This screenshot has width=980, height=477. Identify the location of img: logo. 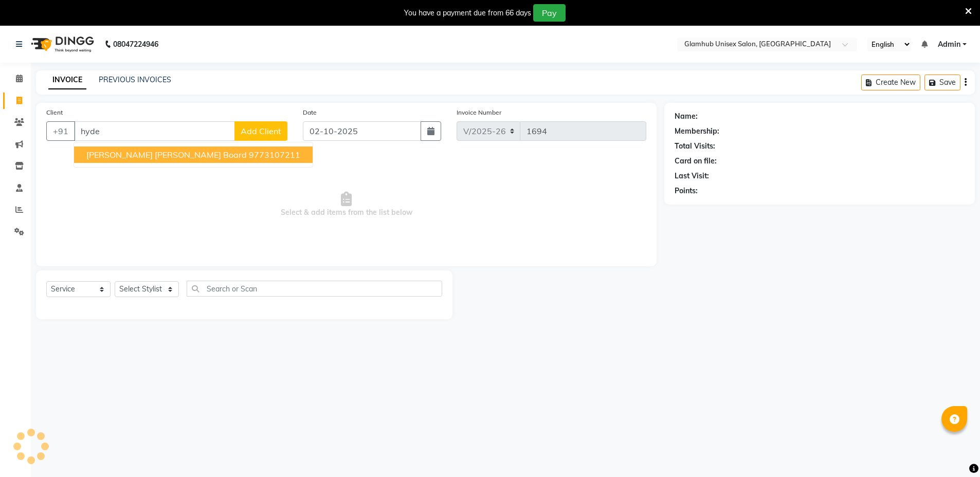
(61, 44).